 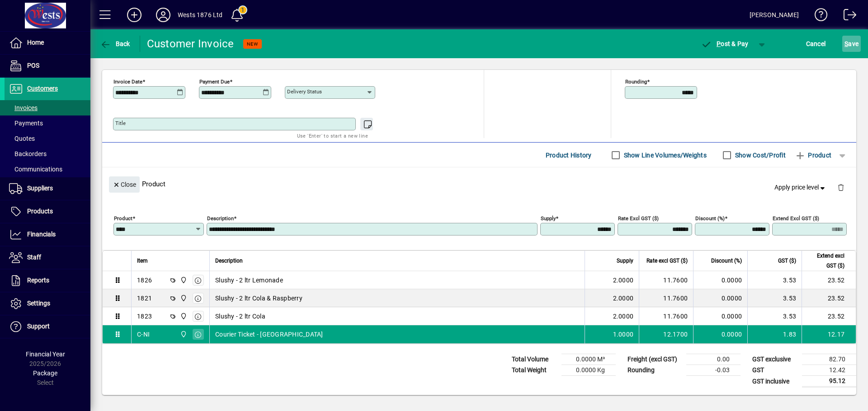 What do you see at coordinates (39, 303) in the screenshot?
I see `span: Settings` at bounding box center [39, 303].